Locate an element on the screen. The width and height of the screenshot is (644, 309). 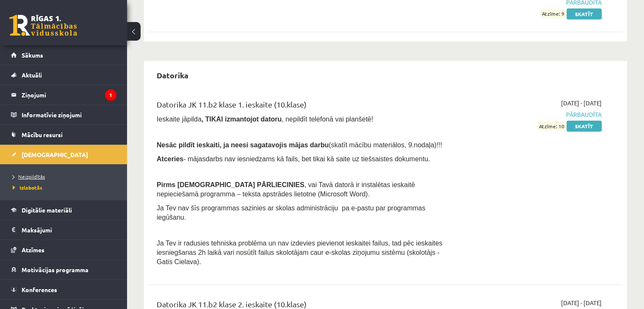
span: Izlabotās is located at coordinates (27, 188).